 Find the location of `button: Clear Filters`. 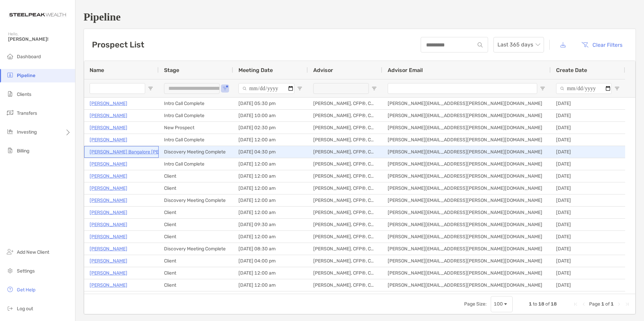

button: Clear Filters is located at coordinates (602, 45).